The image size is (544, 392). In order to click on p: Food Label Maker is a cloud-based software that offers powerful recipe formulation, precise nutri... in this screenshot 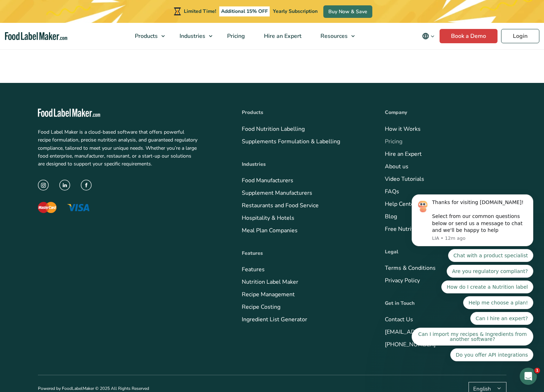, I will do `click(118, 149)`.